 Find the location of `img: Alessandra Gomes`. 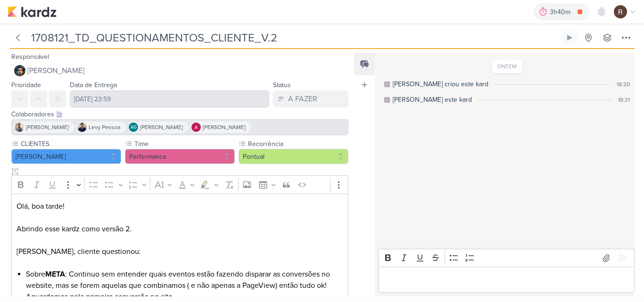

img: Alessandra Gomes is located at coordinates (196, 127).